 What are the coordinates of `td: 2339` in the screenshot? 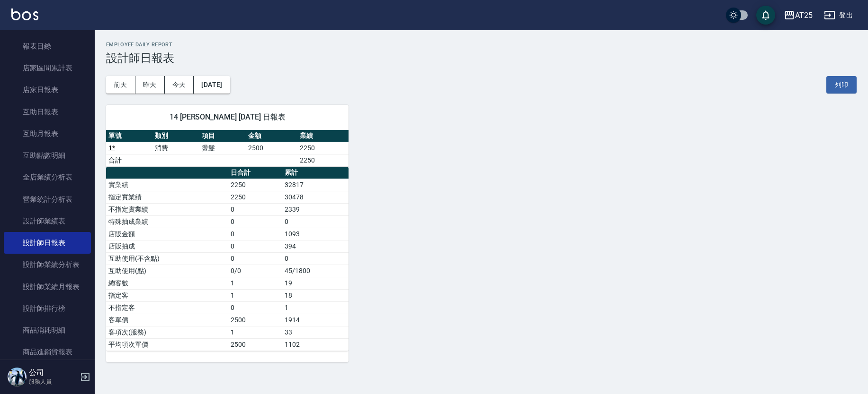 It's located at (315, 210).